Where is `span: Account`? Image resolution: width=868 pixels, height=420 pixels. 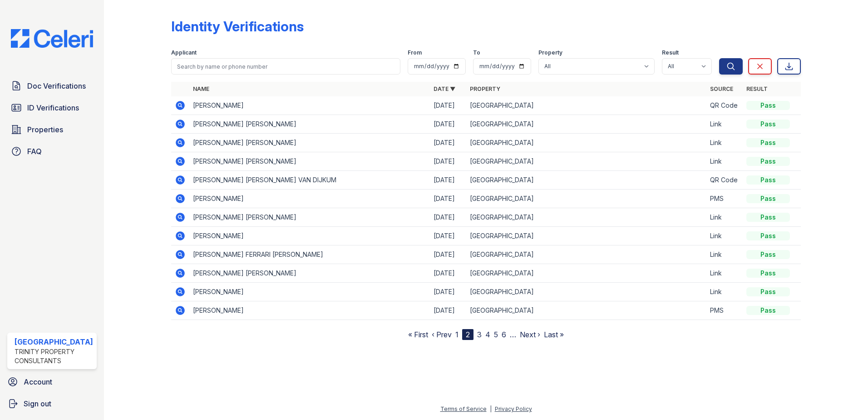 span: Account is located at coordinates (38, 381).